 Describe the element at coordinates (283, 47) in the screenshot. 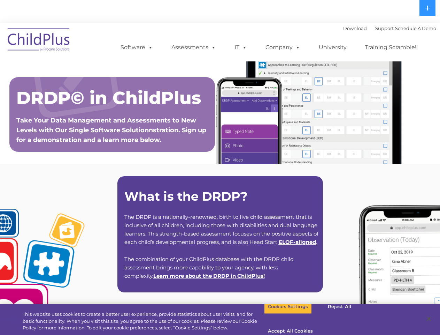

I see `a: Company` at that location.